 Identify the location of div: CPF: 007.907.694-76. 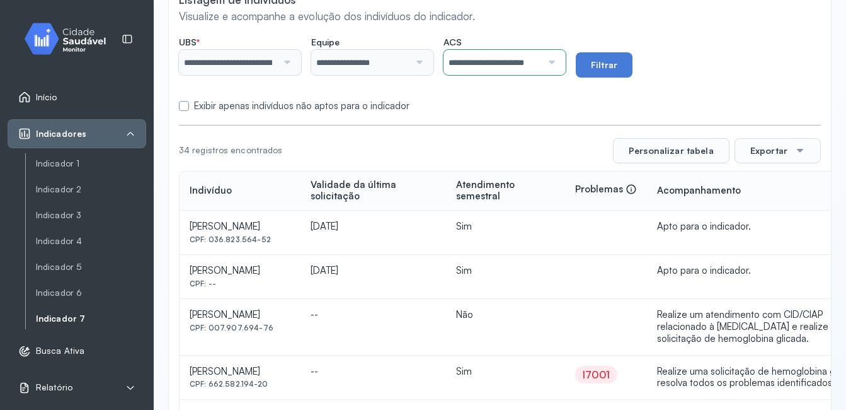
(240, 328).